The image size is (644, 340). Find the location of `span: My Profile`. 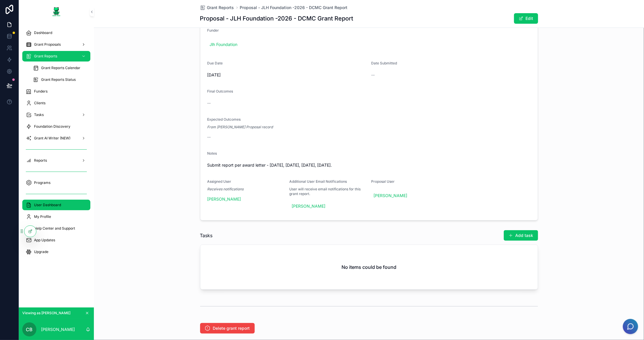

span: My Profile is located at coordinates (43, 217).